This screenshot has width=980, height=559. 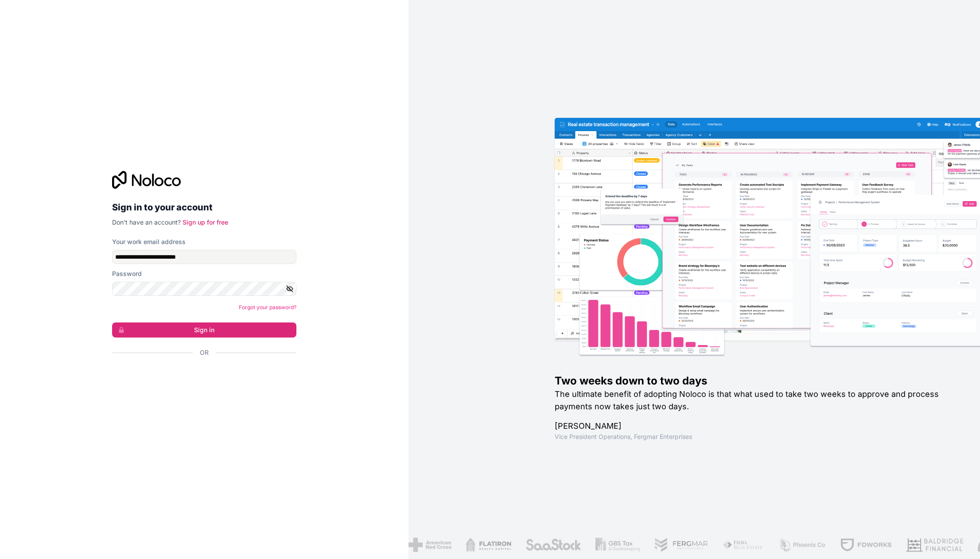 What do you see at coordinates (863, 545) in the screenshot?
I see `img: /assets/fdworks-Bi04fVtw.png` at bounding box center [863, 545].